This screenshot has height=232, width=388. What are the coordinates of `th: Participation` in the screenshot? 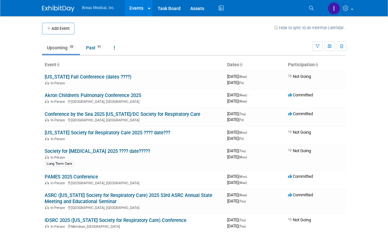 It's located at (316, 65).